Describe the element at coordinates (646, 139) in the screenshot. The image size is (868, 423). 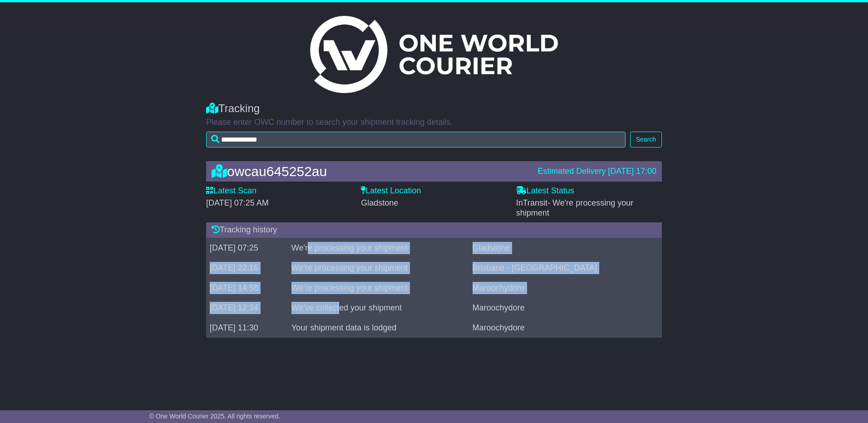
I see `button: Search` at that location.